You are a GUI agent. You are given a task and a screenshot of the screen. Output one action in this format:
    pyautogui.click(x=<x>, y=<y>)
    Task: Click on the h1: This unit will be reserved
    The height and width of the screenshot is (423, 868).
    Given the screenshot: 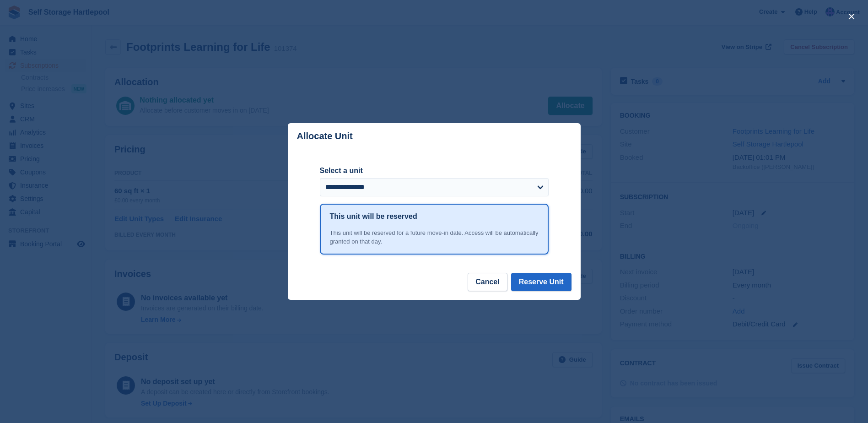 What is the action you would take?
    pyautogui.click(x=373, y=216)
    